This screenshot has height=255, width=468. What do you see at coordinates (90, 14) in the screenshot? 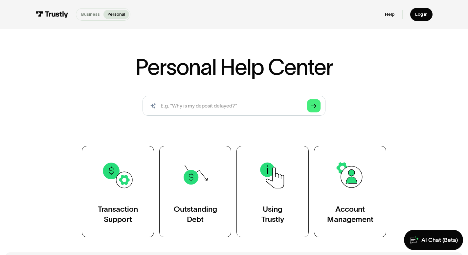
I see `p: Business` at bounding box center [90, 14].